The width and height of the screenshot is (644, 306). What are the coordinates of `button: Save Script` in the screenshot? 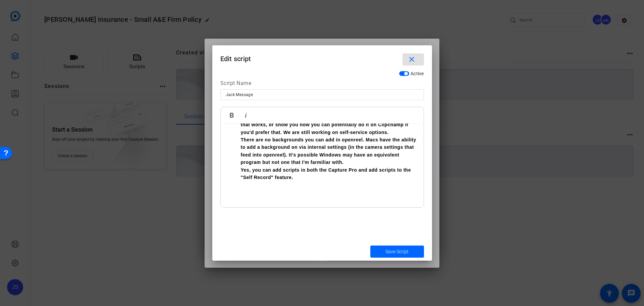 It's located at (397, 252).